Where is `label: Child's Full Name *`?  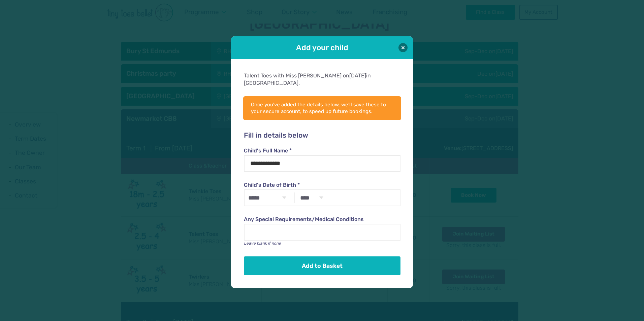
label: Child's Full Name * is located at coordinates (322, 151).